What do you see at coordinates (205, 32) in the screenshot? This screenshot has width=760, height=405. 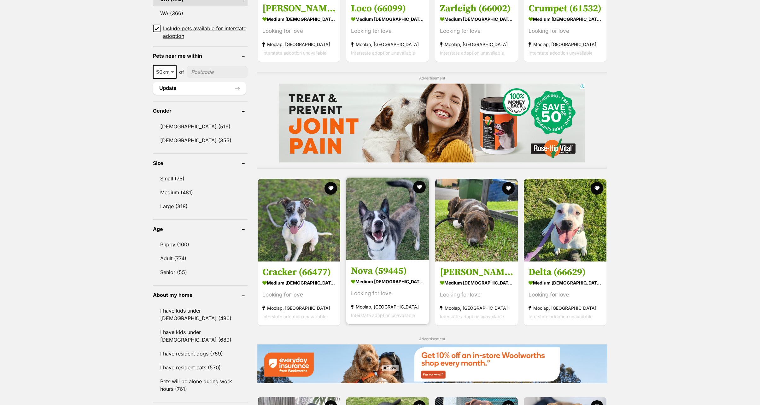 I see `span: Include pets available for interstate adoption` at bounding box center [205, 32].